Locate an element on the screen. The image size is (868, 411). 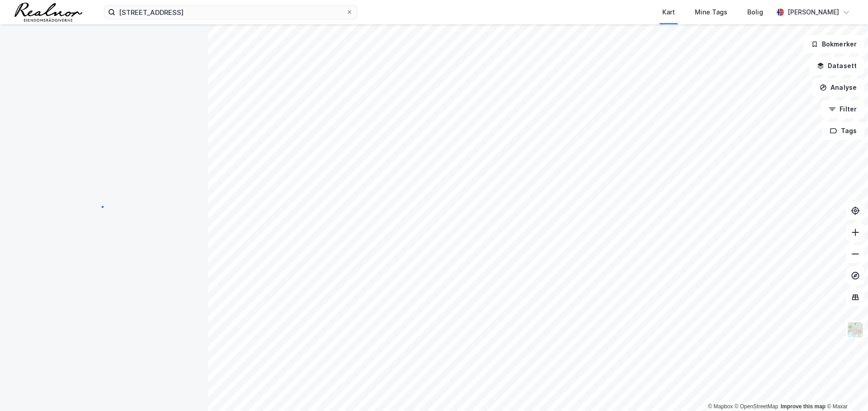
a: OpenStreetMap is located at coordinates (756, 407).